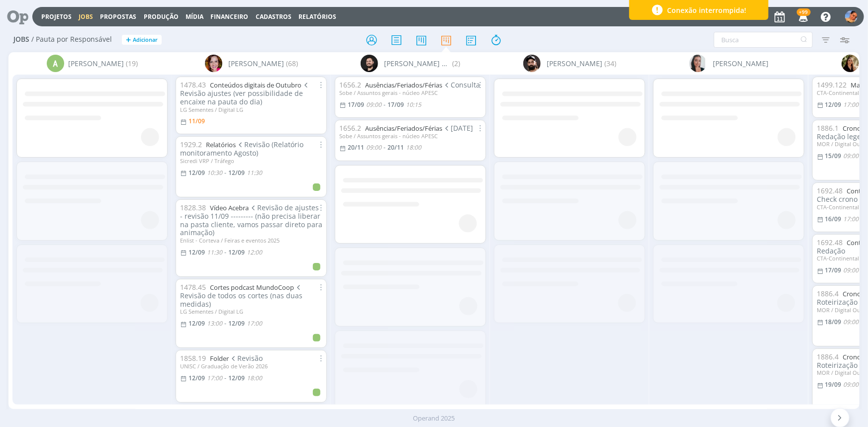 The width and height of the screenshot is (868, 427). I want to click on input: Busca, so click(763, 40).